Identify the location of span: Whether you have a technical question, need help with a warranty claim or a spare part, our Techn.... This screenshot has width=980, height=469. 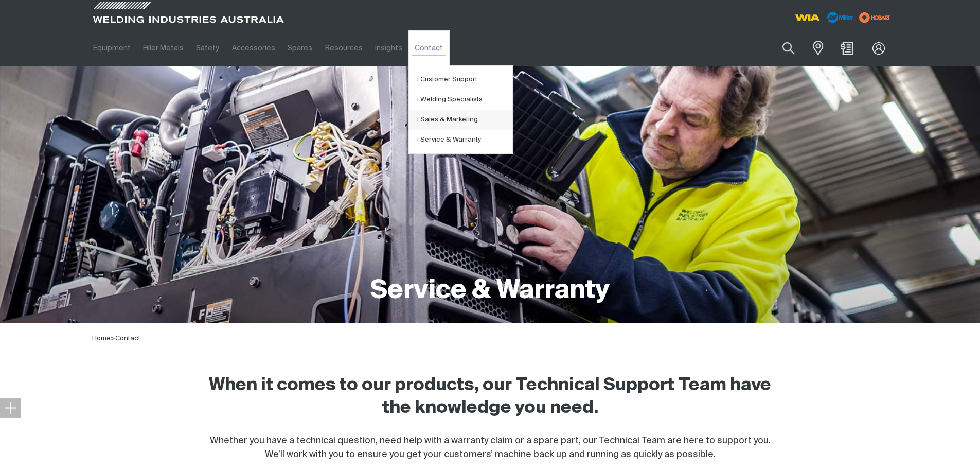
(490, 447).